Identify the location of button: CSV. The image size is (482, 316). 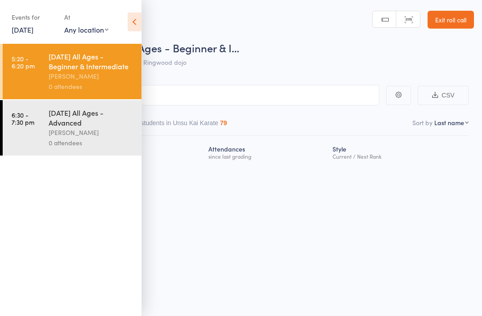
(443, 95).